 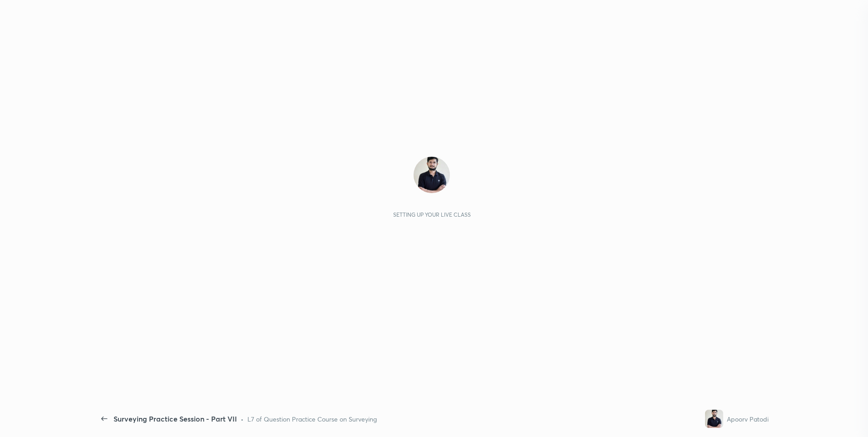 I want to click on div: Setting up your live class, so click(x=432, y=214).